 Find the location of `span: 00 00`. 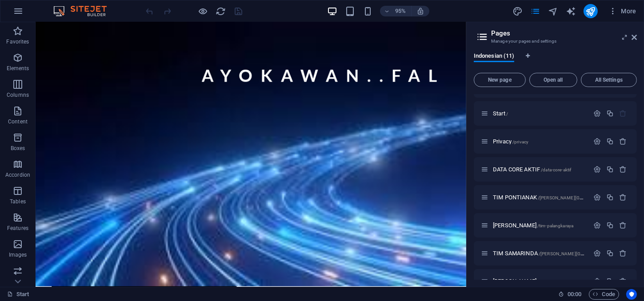

span: 00 00 is located at coordinates (574, 295).